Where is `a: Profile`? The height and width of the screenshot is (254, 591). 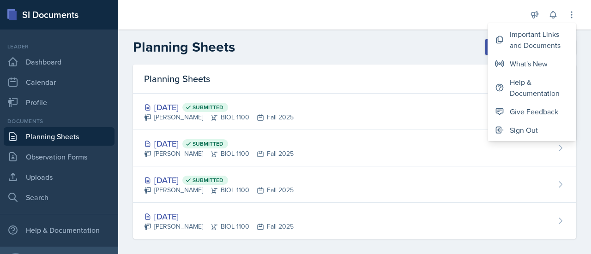
a: Profile is located at coordinates (59, 102).